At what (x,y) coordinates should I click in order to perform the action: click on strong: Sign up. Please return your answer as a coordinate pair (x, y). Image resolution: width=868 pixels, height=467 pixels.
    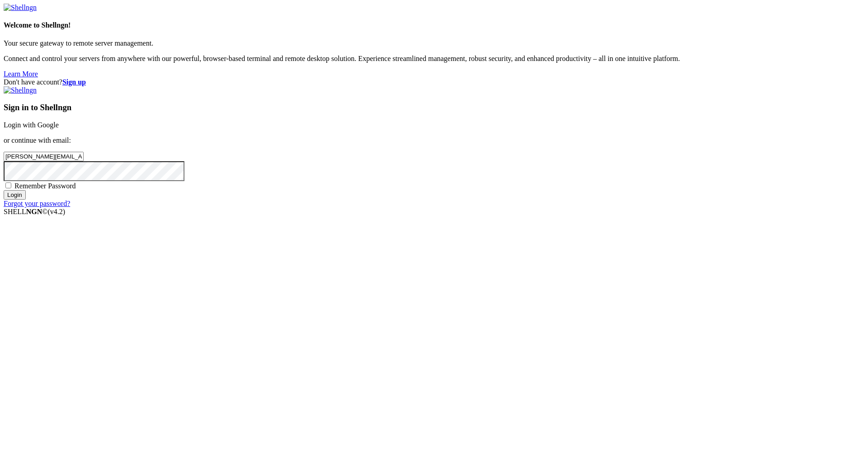
    Looking at the image, I should click on (75, 82).